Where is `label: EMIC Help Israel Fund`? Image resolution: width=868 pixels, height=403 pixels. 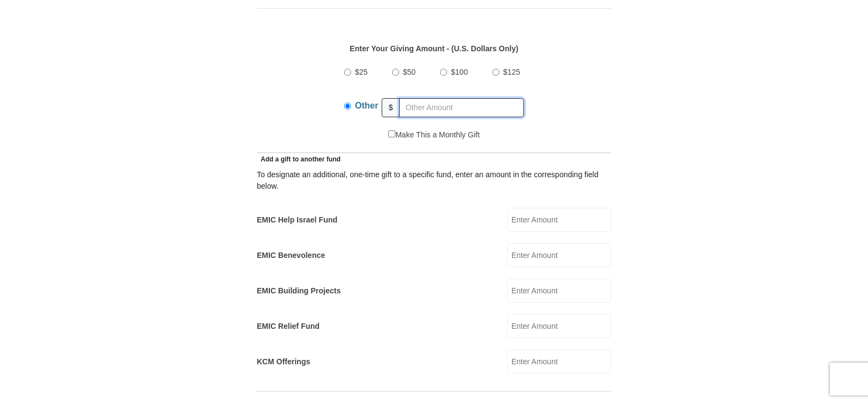 label: EMIC Help Israel Fund is located at coordinates (297, 220).